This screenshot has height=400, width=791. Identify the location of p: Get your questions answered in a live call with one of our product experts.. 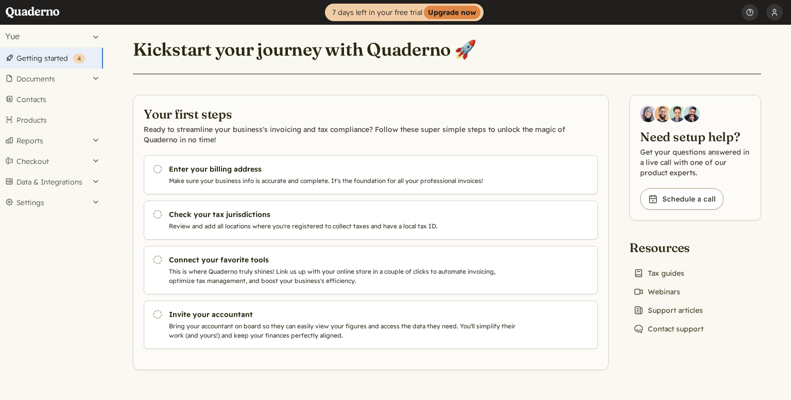
(695, 162).